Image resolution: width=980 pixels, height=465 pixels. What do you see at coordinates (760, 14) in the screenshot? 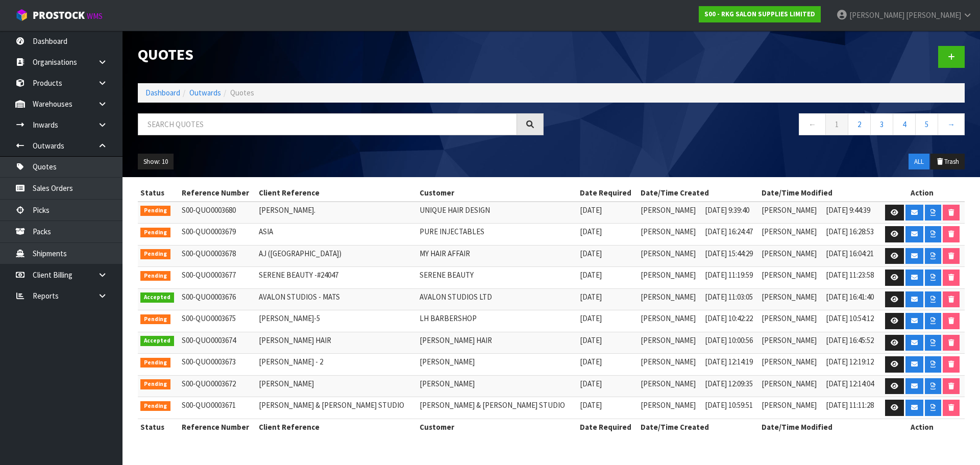
I see `strong: S00 - RKG SALON SUPPLIES LIMITED` at bounding box center [760, 14].